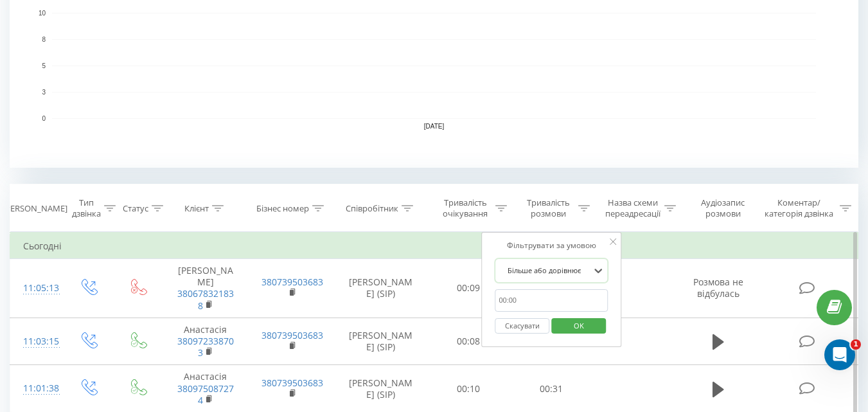  Describe the element at coordinates (44, 92) in the screenshot. I see `text: 3` at that location.